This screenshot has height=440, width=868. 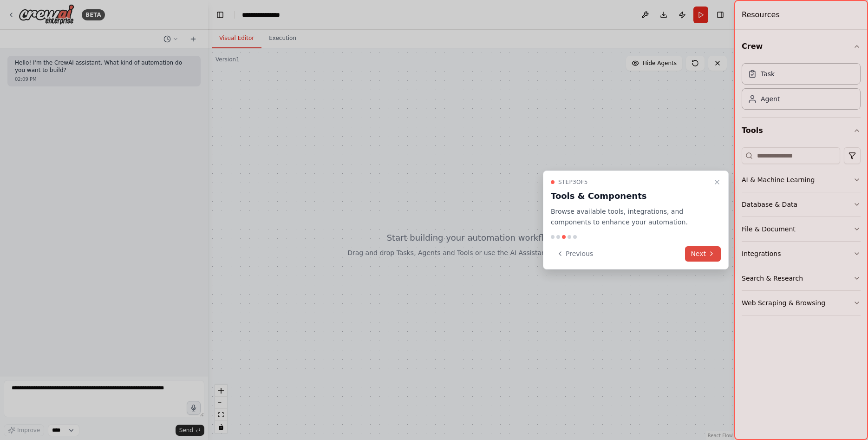 I want to click on button: Close walkthrough, so click(x=717, y=182).